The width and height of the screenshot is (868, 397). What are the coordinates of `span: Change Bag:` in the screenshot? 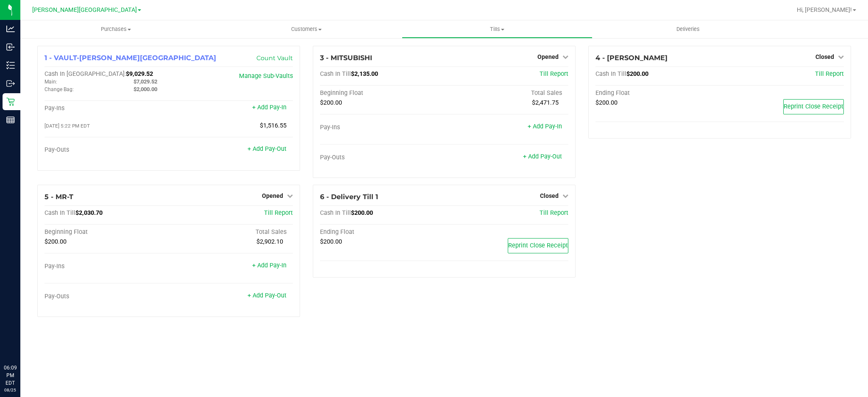 It's located at (59, 90).